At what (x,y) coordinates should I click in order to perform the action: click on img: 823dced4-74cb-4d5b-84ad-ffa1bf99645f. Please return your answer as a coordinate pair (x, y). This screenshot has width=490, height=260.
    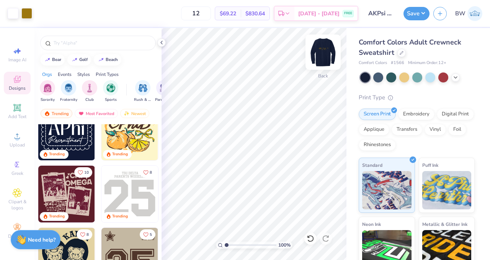
    Looking at the image, I should click on (67, 194).